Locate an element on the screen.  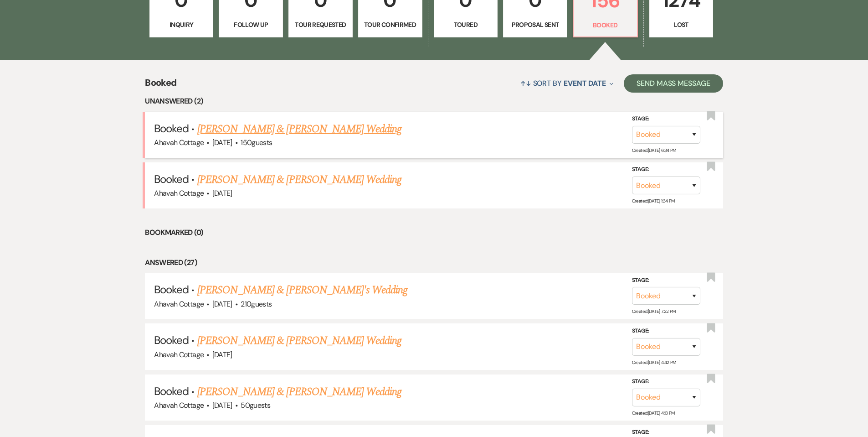
p: Proposal Sent is located at coordinates (535, 25).